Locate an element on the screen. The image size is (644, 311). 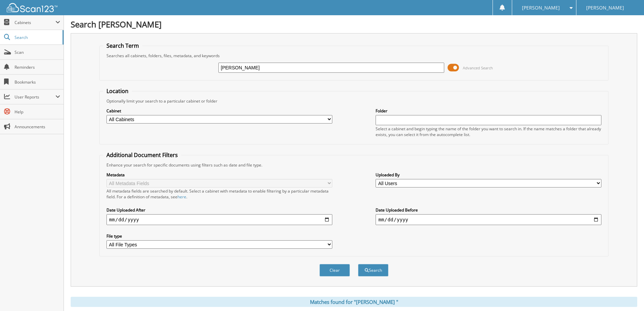
button: Clear is located at coordinates (335, 270).